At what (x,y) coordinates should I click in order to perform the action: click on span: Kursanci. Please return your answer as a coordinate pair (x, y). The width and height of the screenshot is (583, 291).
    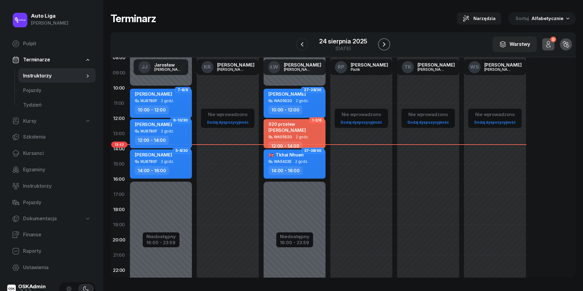
    Looking at the image, I should click on (57, 153).